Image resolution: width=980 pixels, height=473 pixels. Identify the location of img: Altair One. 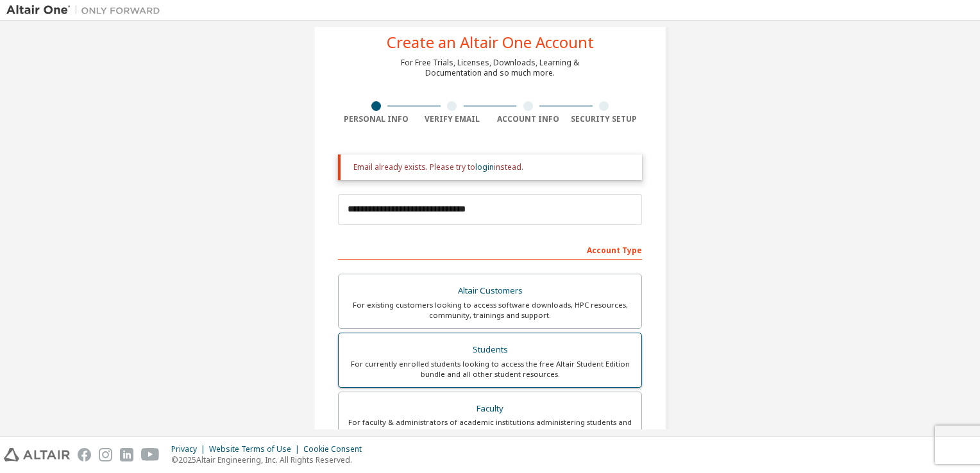
(86, 10).